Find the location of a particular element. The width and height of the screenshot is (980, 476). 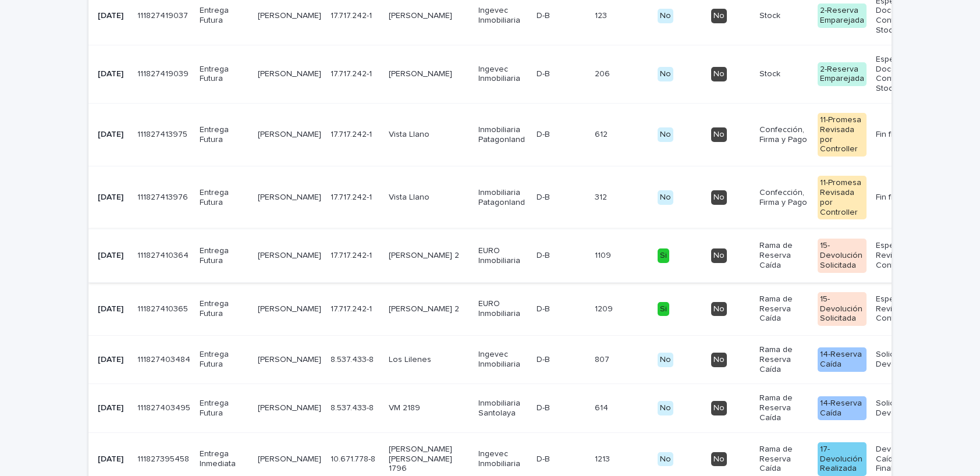

p: 1213 is located at coordinates (603, 458).